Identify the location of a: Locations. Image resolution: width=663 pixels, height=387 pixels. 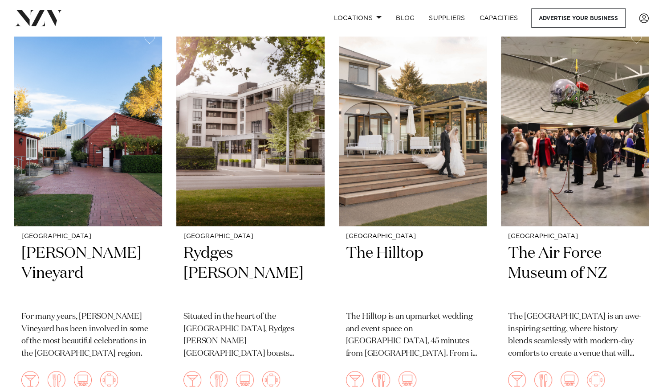
(358, 18).